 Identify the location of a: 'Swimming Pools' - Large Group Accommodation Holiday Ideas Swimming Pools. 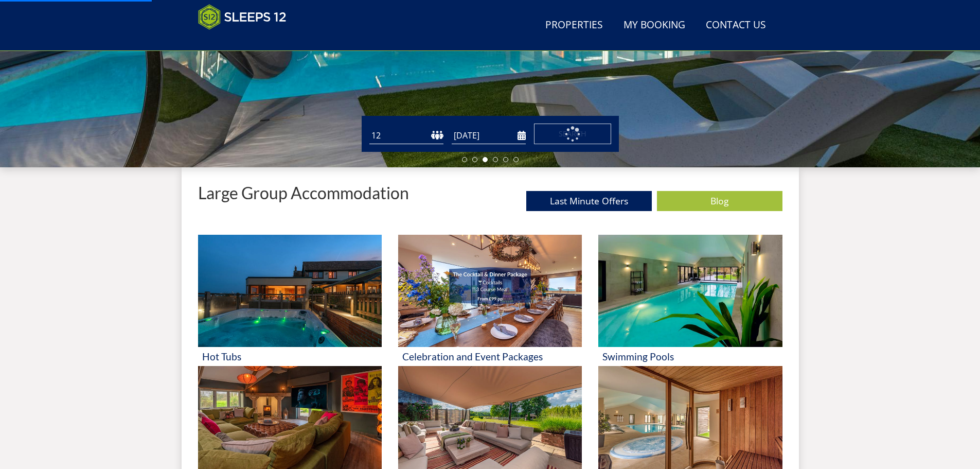
(690, 300).